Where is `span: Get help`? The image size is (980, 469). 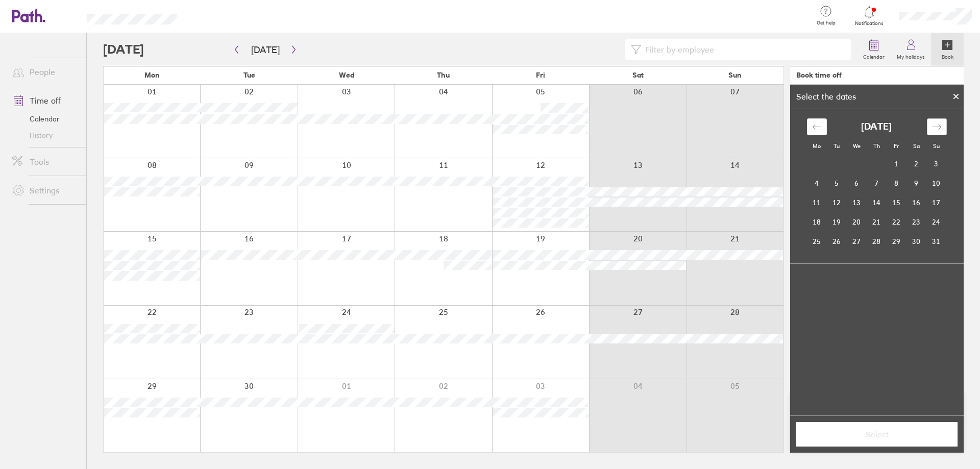 span: Get help is located at coordinates (826, 23).